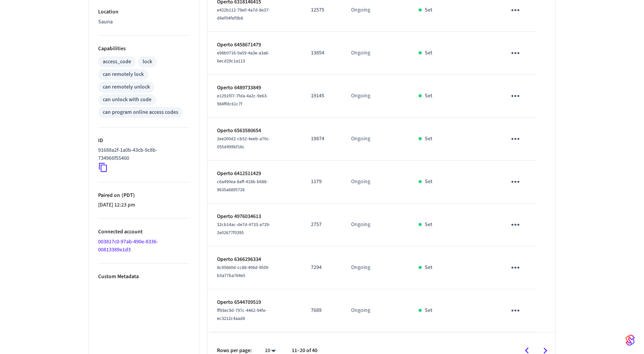 This screenshot has height=354, width=644. What do you see at coordinates (254, 216) in the screenshot?
I see `p: Operto 4976034613` at bounding box center [254, 216].